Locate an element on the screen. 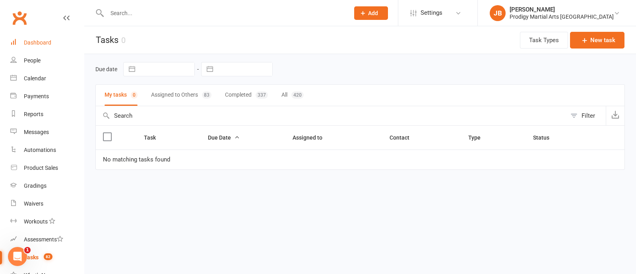  button: Filter is located at coordinates (586, 116).